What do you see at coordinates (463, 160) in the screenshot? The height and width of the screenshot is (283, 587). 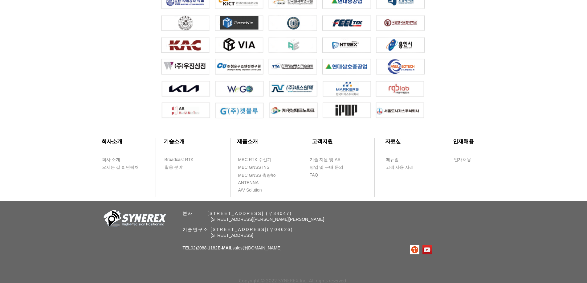 I see `span: 인재채용` at bounding box center [463, 160].